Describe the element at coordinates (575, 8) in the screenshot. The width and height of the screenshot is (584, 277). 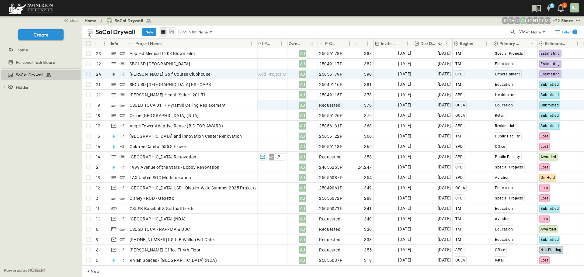
I see `button: AJ` at that location.